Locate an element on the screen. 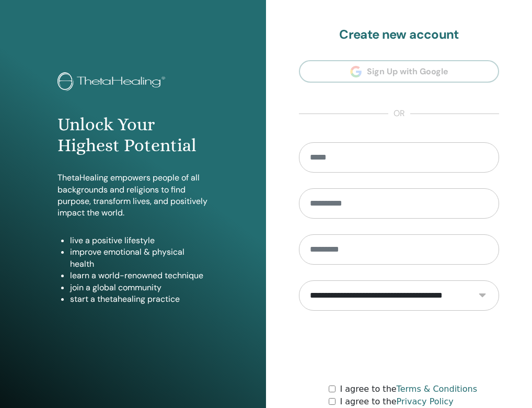 The height and width of the screenshot is (408, 532). li: improve emotional & physical health is located at coordinates (139, 258).